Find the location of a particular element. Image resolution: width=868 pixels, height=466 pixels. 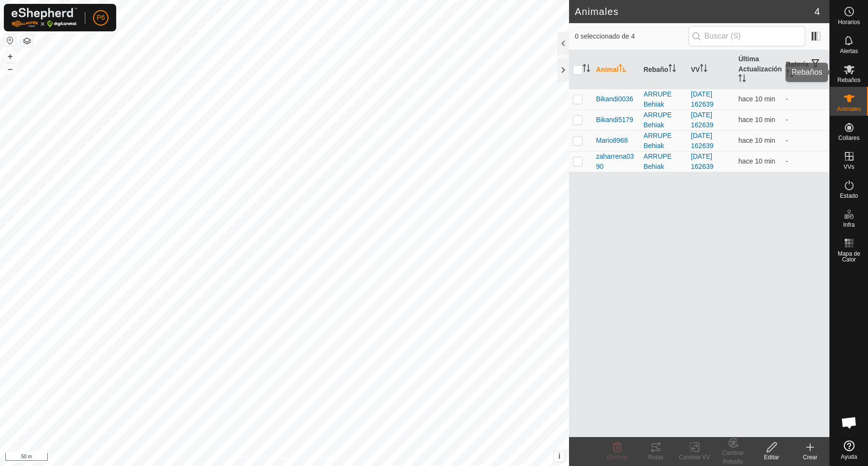

th: Animal is located at coordinates (616, 70).